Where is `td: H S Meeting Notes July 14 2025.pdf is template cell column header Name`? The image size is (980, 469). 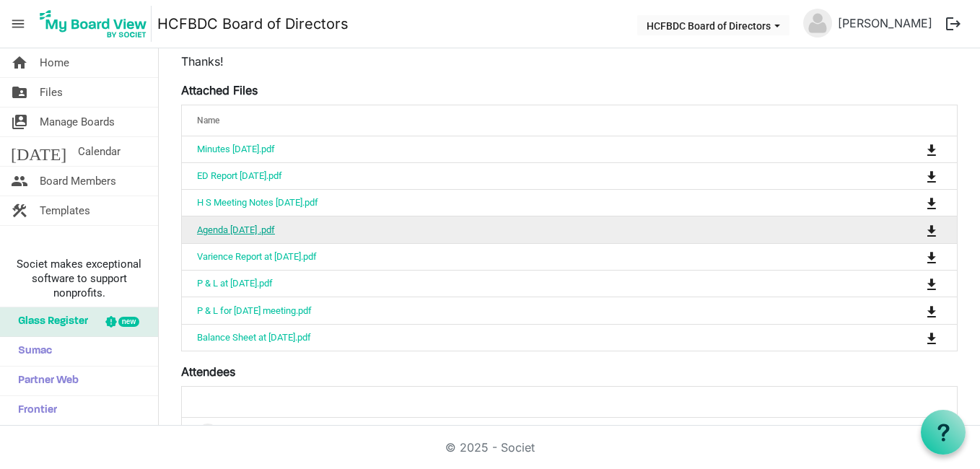 td: H S Meeting Notes July 14 2025.pdf is template cell column header Name is located at coordinates (524, 202).